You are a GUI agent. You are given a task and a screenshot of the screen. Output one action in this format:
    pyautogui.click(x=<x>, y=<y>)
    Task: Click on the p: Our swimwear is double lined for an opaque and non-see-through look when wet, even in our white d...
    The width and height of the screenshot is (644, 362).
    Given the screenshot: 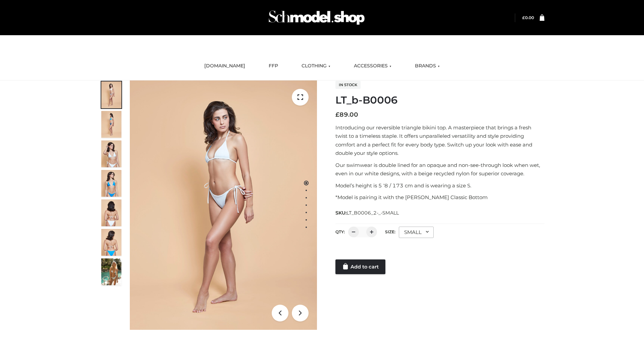 What is the action you would take?
    pyautogui.click(x=440, y=169)
    